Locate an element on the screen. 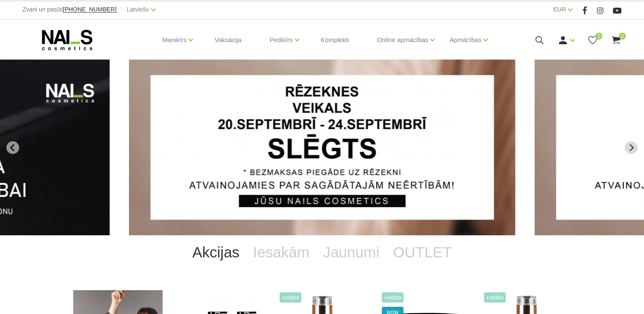  a: Manikīrs is located at coordinates (175, 40).